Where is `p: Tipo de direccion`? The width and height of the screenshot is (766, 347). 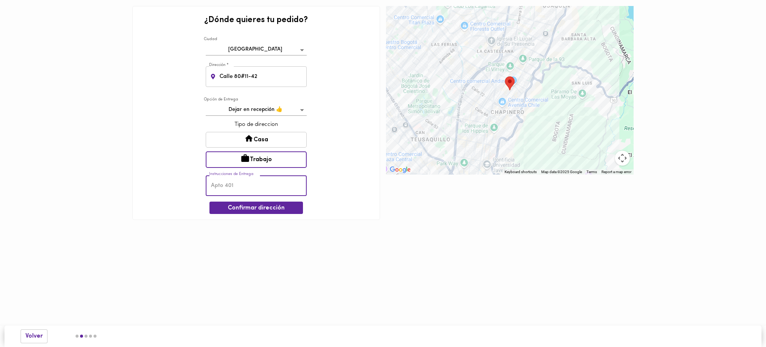
p: Tipo de direccion is located at coordinates (256, 124).